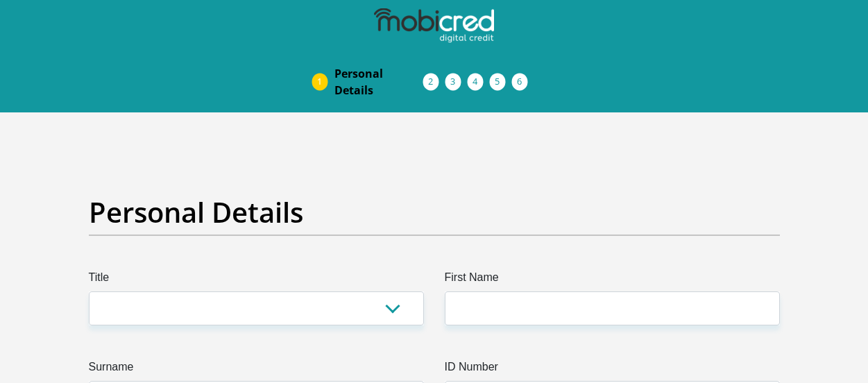 The image size is (868, 383). Describe the element at coordinates (612, 308) in the screenshot. I see `input: First Name` at that location.